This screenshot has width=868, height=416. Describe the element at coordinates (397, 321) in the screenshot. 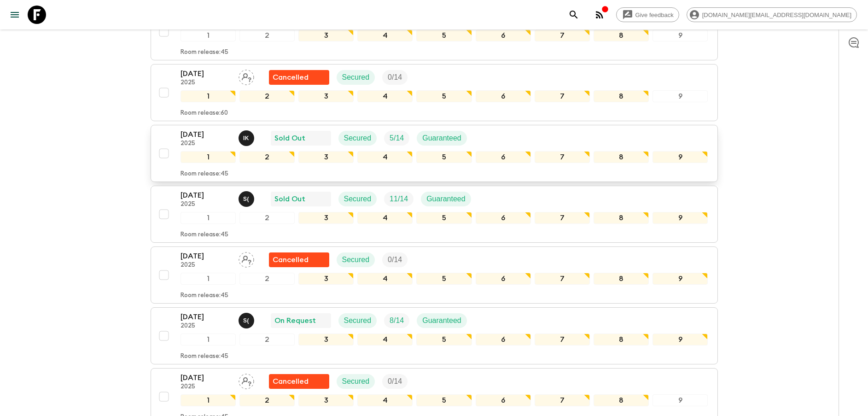

I see `p: 8 / 14` at that location.